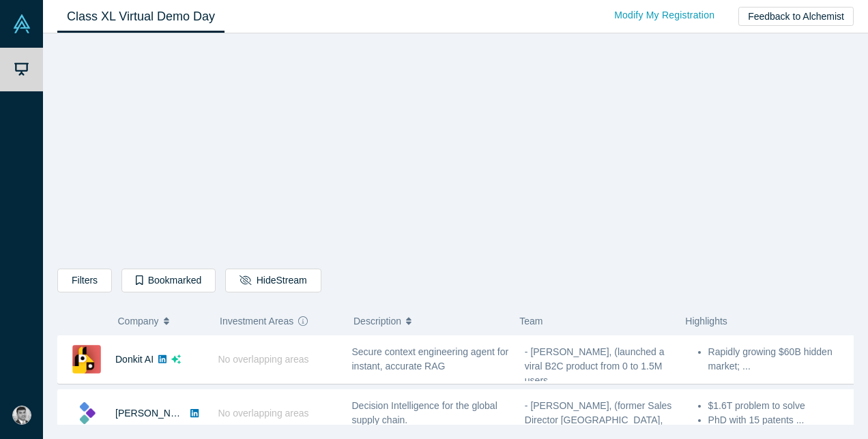  What do you see at coordinates (273, 281) in the screenshot?
I see `button: HideStream` at bounding box center [273, 281].